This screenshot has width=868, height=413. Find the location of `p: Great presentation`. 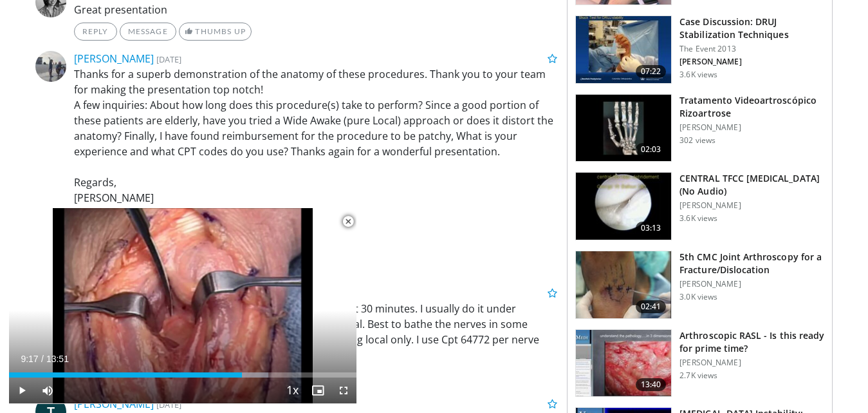

p: Great presentation is located at coordinates (316, 10).